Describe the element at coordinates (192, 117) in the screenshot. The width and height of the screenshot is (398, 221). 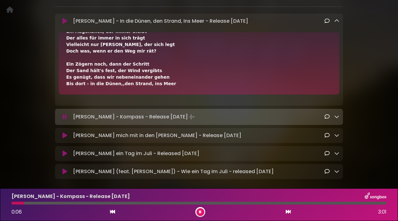
I see `img: waveform4.gif` at that location.